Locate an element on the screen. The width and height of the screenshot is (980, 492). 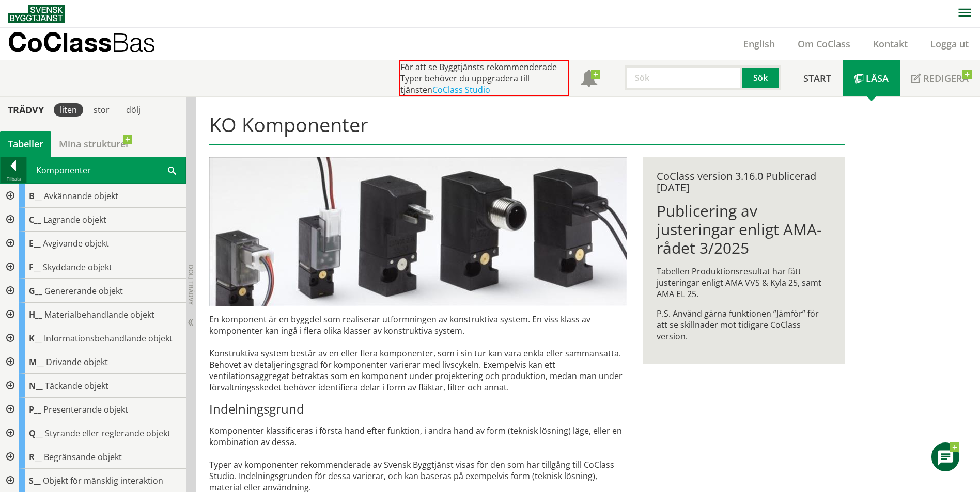
span: Q__ is located at coordinates (36, 433).